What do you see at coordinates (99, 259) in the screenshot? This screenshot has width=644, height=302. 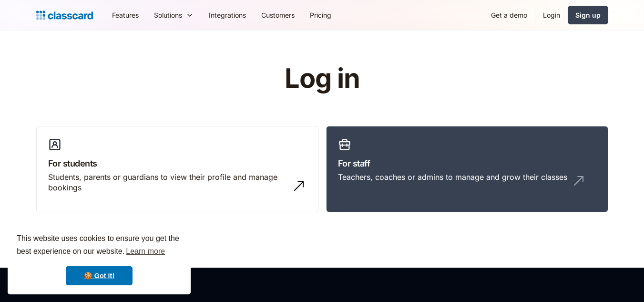 I see `div: cookieconsent` at bounding box center [99, 259].